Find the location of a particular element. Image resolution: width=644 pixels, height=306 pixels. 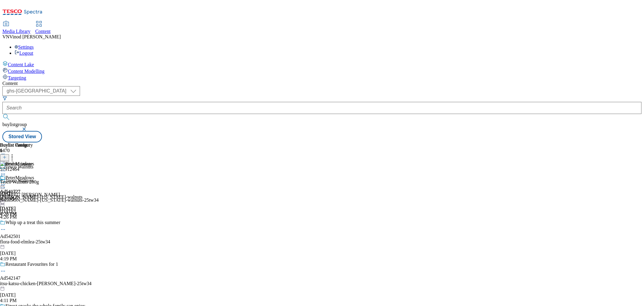

a: Content Lake is located at coordinates (322, 64).